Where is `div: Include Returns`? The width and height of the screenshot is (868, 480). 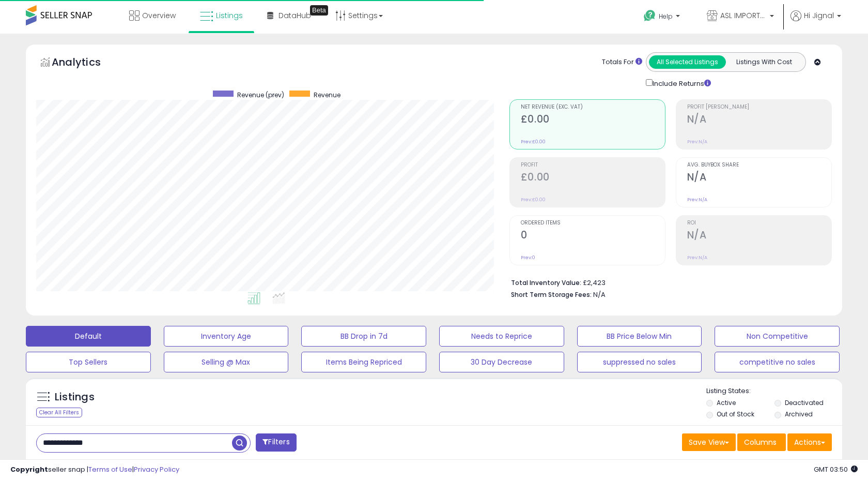 div: Include Returns is located at coordinates (681, 82).